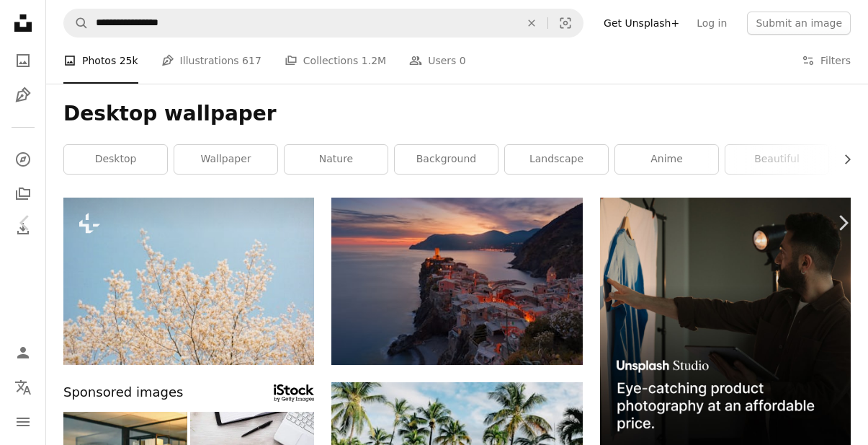  What do you see at coordinates (211, 61) in the screenshot?
I see `a: Illustrations 617` at bounding box center [211, 61].